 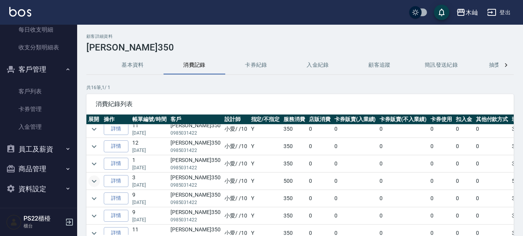 I want to click on img: Person, so click(x=14, y=222).